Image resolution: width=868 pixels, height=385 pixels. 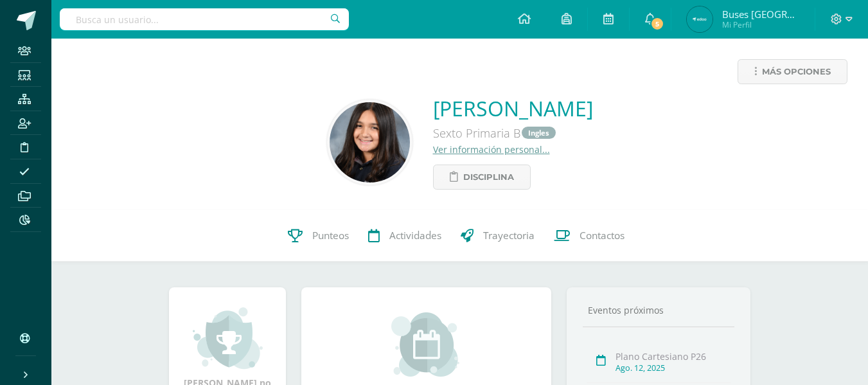 I want to click on span: Mi Perfil, so click(x=761, y=24).